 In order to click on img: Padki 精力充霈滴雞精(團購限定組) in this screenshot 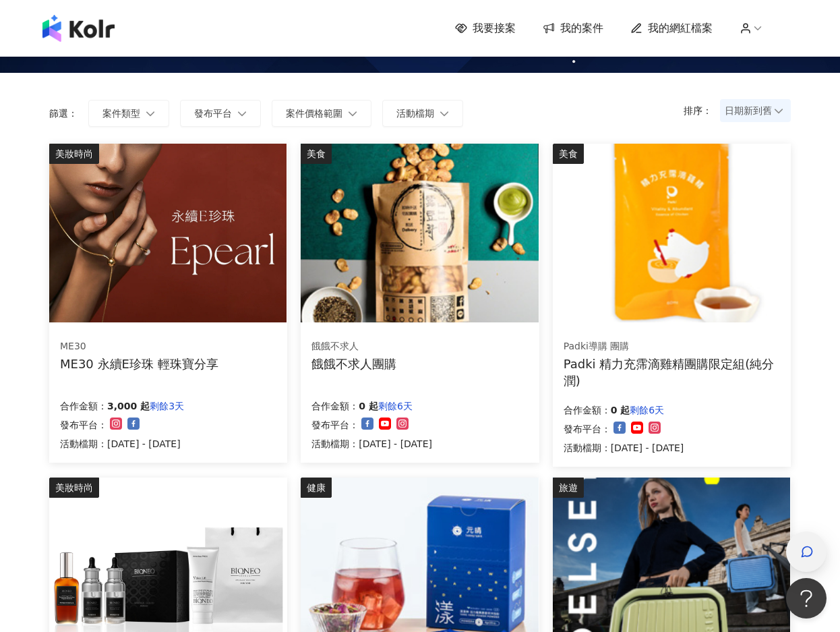, I will do `click(672, 233)`.